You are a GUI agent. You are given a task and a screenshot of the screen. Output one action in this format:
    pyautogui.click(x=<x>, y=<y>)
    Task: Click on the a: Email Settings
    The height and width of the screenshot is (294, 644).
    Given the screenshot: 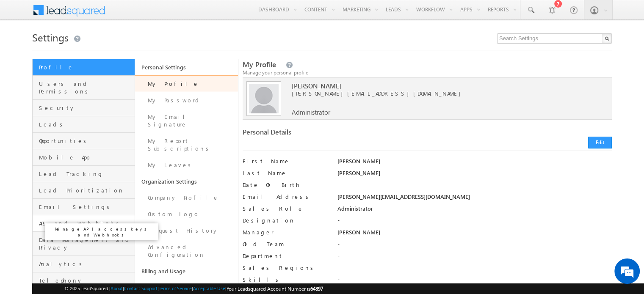 What is the action you would take?
    pyautogui.click(x=83, y=207)
    